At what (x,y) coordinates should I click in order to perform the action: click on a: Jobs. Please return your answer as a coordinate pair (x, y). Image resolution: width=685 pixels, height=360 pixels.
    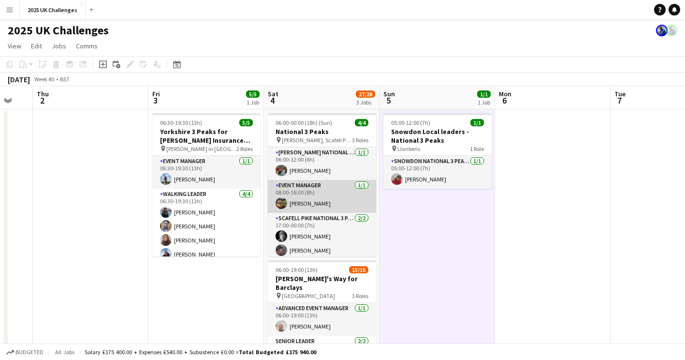
    Looking at the image, I should click on (59, 46).